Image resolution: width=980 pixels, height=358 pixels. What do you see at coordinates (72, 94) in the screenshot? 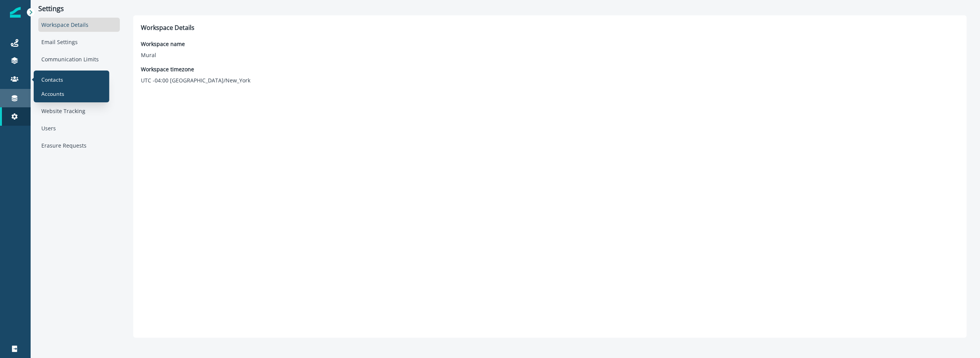
I see `a: Accounts` at bounding box center [72, 94].